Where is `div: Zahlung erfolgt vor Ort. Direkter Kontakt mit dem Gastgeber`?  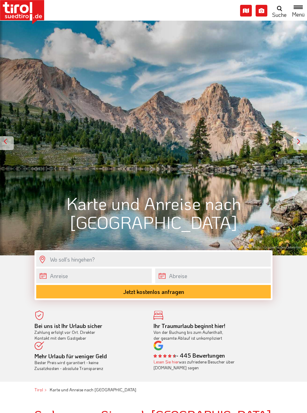 div: Zahlung erfolgt vor Ort. Direkter Kontakt mit dem Gastgeber is located at coordinates (89, 332).